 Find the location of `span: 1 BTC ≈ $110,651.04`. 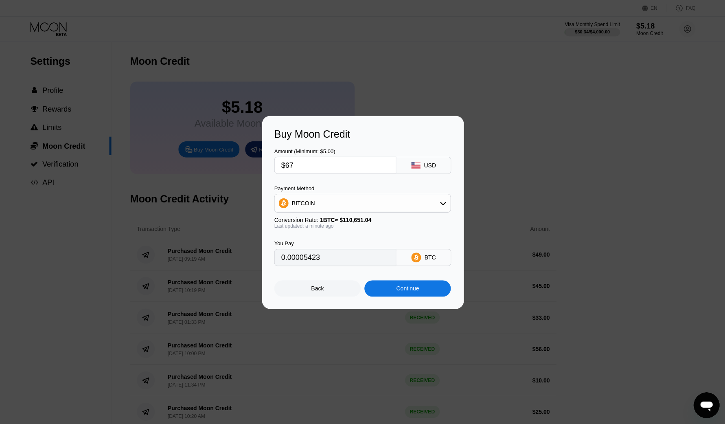

span: 1 BTC ≈ $110,651.04 is located at coordinates (345, 219).